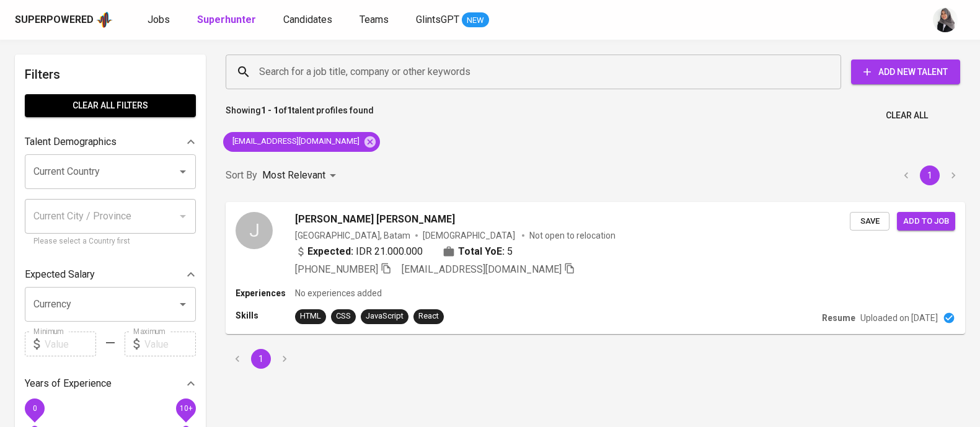 The image size is (980, 427). I want to click on div: CSS, so click(344, 316).